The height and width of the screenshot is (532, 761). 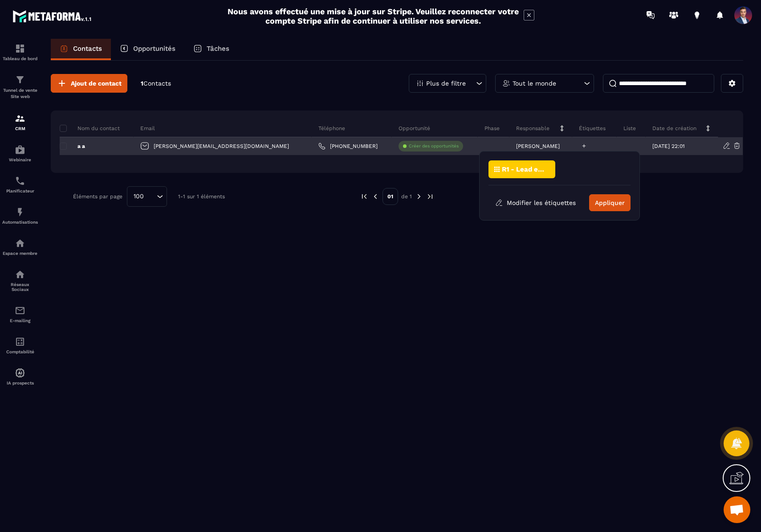 I want to click on p: Date de création, so click(x=674, y=128).